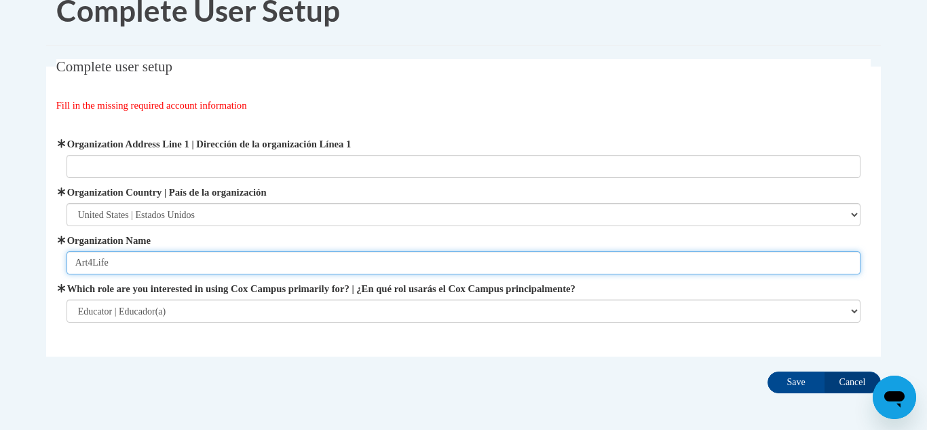  What do you see at coordinates (464, 289) in the screenshot?
I see `label: Which role are you interested in using Cox Campus primarily for? | ¿En qué rol usarás el Cox Camp...` at bounding box center [464, 289].